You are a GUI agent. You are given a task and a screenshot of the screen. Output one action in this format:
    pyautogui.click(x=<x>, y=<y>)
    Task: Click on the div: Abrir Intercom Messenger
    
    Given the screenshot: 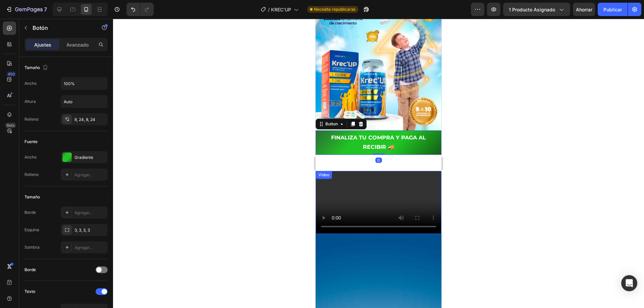 What is the action you would take?
    pyautogui.click(x=629, y=283)
    